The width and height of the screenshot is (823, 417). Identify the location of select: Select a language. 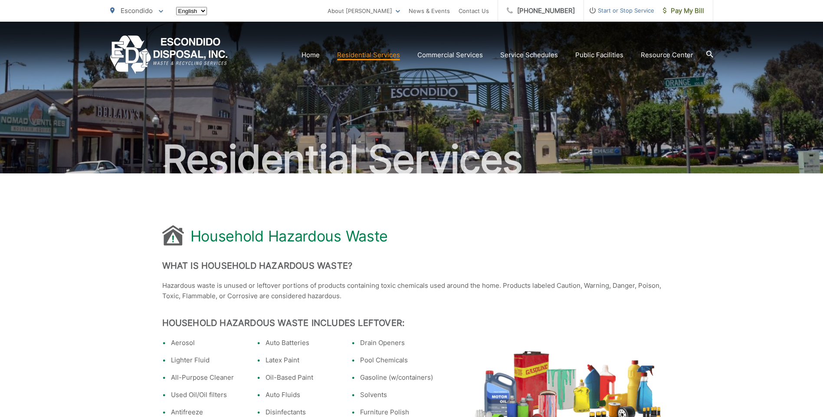
(191, 11).